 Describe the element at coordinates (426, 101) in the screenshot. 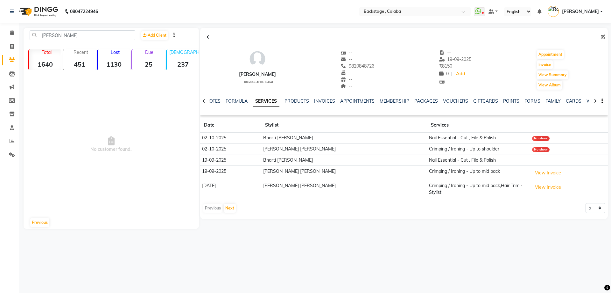

I see `a: PACKAGES` at that location.